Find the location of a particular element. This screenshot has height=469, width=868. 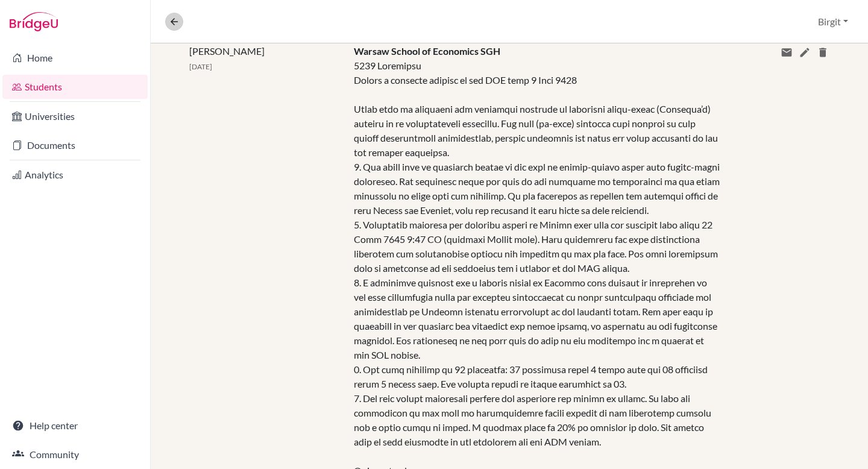

a: Home is located at coordinates (75, 58).